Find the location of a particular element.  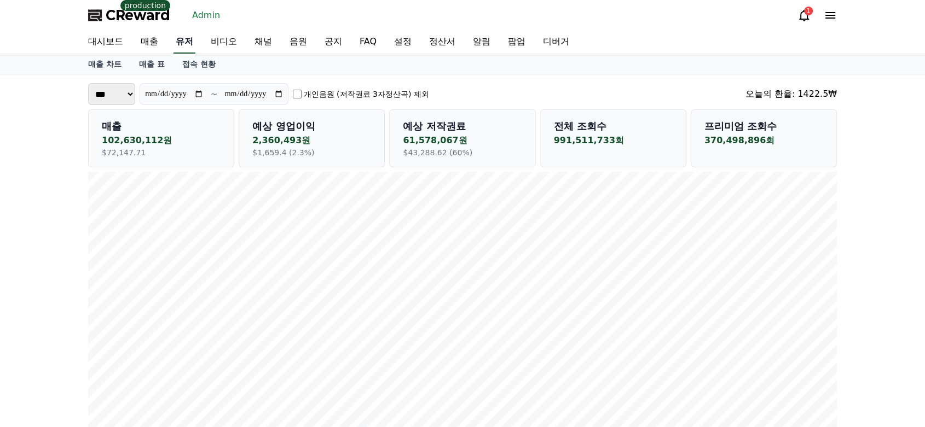

div: 오늘의 환율: 1422.5₩ is located at coordinates (791, 94).